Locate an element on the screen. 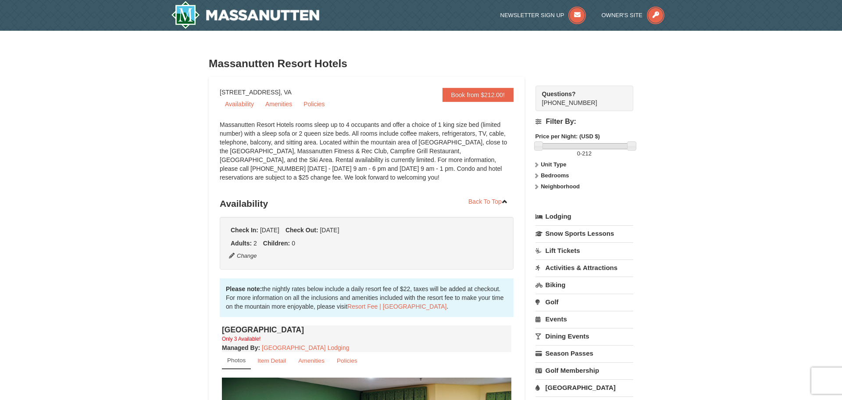 The height and width of the screenshot is (400, 842). span: Managed By is located at coordinates (240, 348).